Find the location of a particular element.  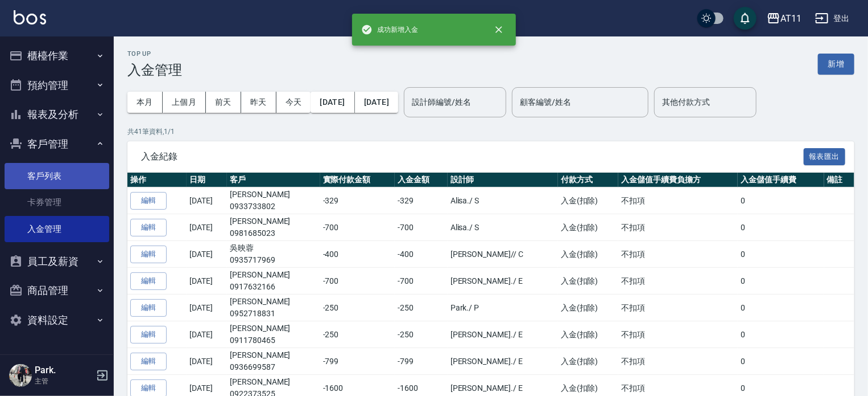

button: 報表及分析 is located at coordinates (57, 114).